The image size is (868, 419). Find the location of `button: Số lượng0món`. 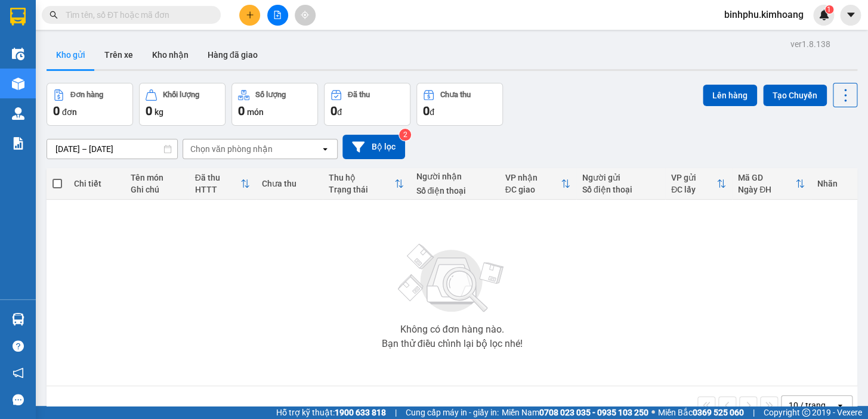

button: Số lượng0món is located at coordinates (274, 104).